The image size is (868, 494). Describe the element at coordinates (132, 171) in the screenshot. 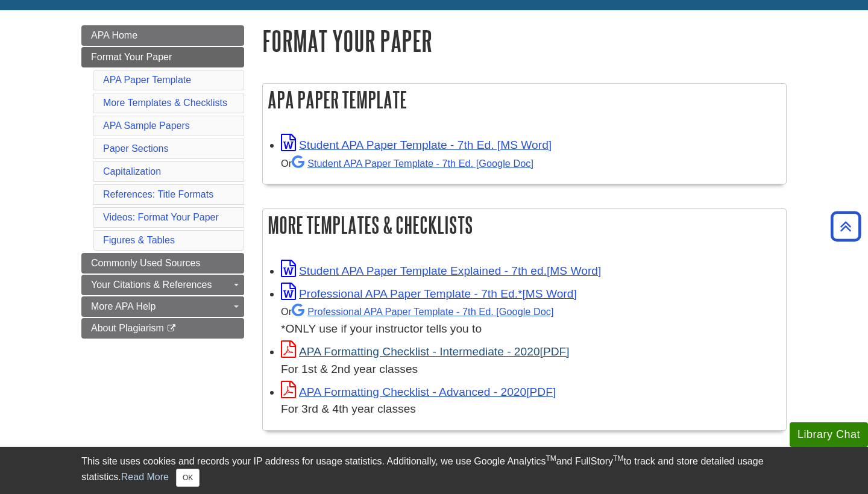

I see `a: Capitalization` at that location.